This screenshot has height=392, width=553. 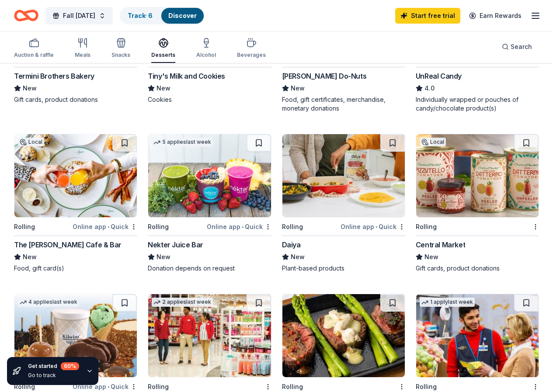 What do you see at coordinates (34, 55) in the screenshot?
I see `div: Auction & raffle` at bounding box center [34, 55].